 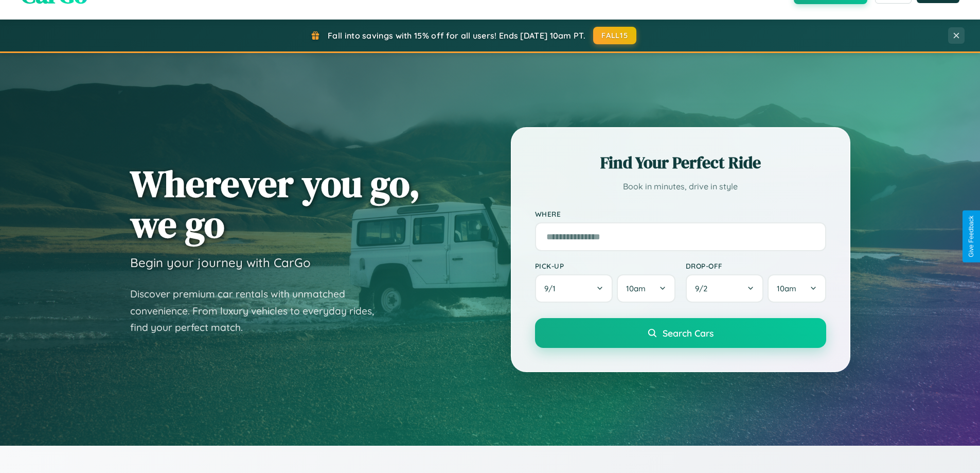 What do you see at coordinates (725, 288) in the screenshot?
I see `button: 9/2` at bounding box center [725, 288].